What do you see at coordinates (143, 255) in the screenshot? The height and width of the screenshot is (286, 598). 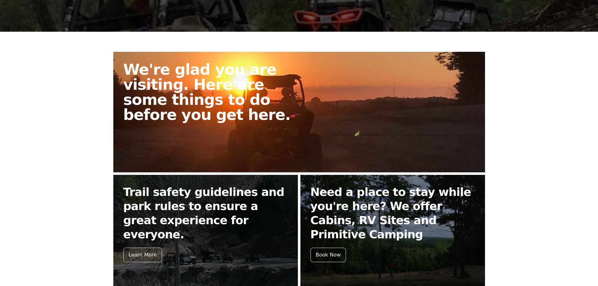 I see `div: Learn More` at bounding box center [143, 255].